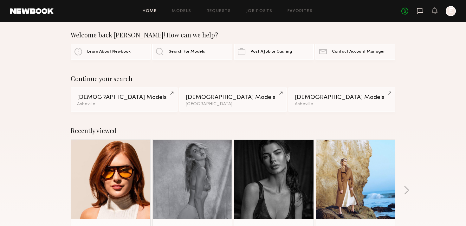 Image resolution: width=466 pixels, height=226 pixels. I want to click on div: Recently viewed, so click(233, 131).